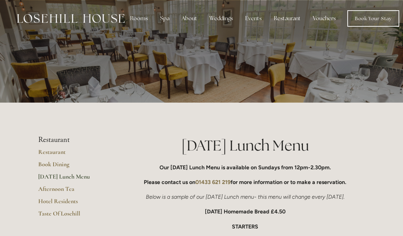 The image size is (403, 236). What do you see at coordinates (139, 18) in the screenshot?
I see `div: Rooms` at bounding box center [139, 18].